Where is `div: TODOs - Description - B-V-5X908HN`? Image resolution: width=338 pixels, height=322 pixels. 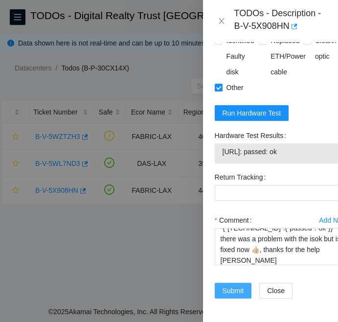
div: TODOs - Description - B-V-5X908HN is located at coordinates (281, 21).